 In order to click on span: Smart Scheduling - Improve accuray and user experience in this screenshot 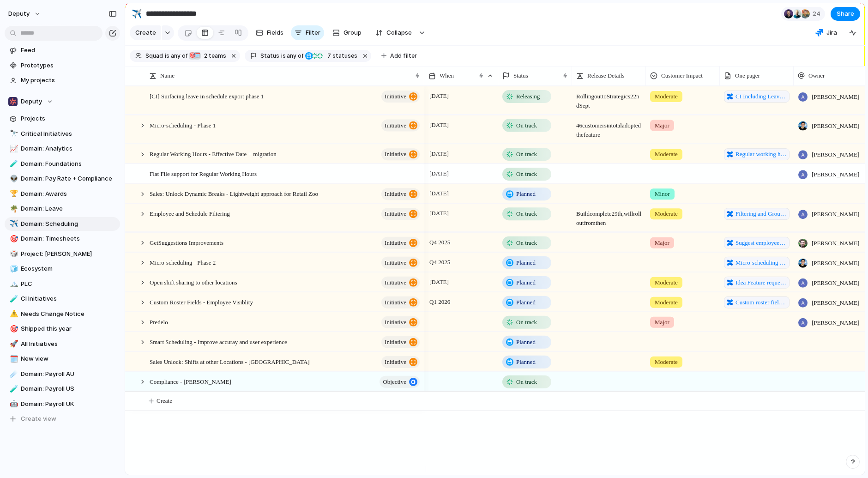, I will do `click(218, 341)`.